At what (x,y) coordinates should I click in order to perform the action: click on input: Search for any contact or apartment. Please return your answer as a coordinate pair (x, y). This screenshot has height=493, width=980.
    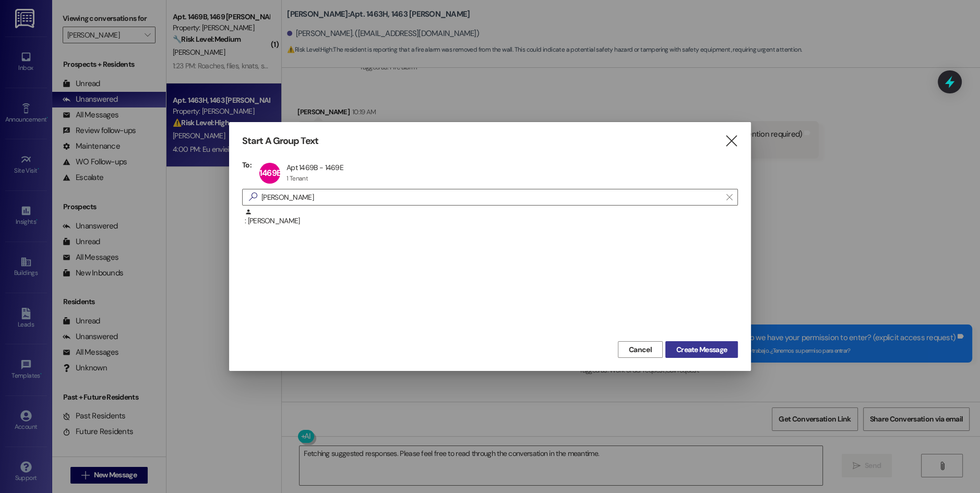
    Looking at the image, I should click on (491, 197).